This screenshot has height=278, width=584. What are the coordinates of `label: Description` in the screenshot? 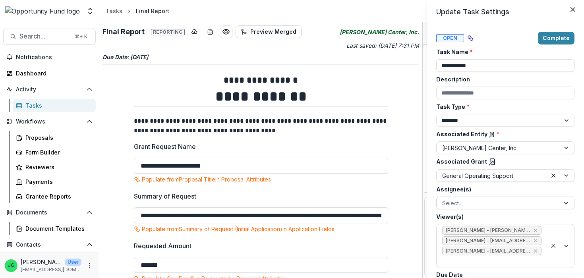 It's located at (503, 79).